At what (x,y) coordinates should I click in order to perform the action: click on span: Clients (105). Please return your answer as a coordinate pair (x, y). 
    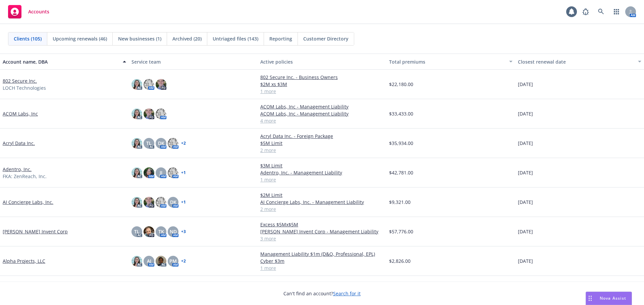
    Looking at the image, I should click on (28, 39).